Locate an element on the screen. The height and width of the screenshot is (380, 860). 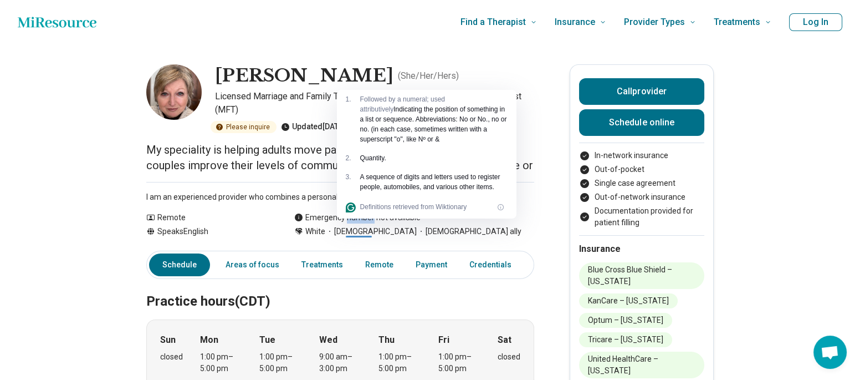
strong: Sun is located at coordinates (168, 340).